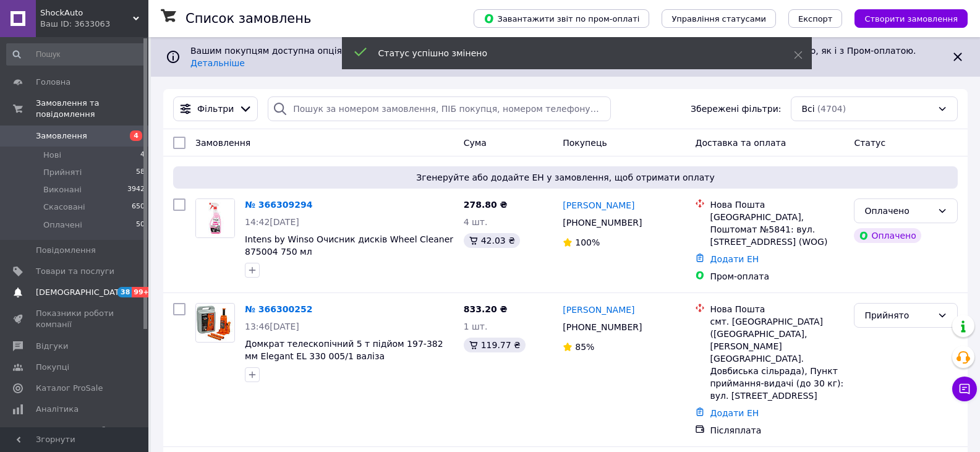  What do you see at coordinates (92, 109) in the screenshot?
I see `span: Замовлення та повідомлення` at bounding box center [92, 109].